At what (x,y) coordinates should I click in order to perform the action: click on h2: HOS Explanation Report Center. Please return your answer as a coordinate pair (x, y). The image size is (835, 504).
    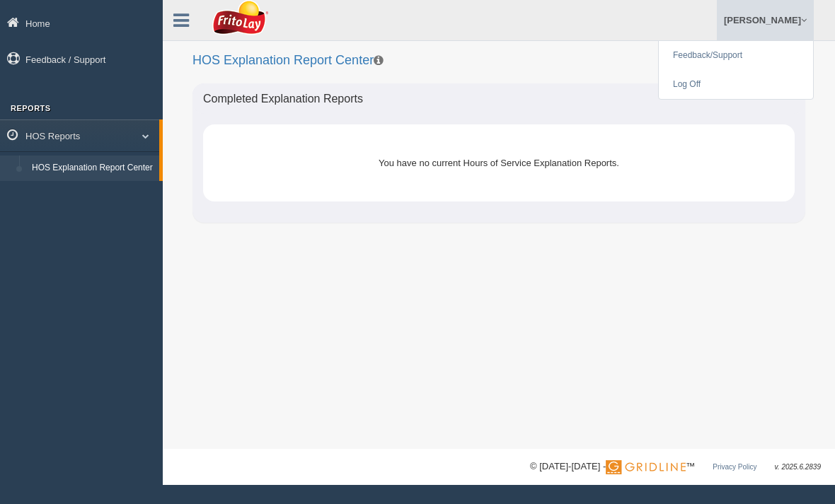
    Looking at the image, I should click on (499, 61).